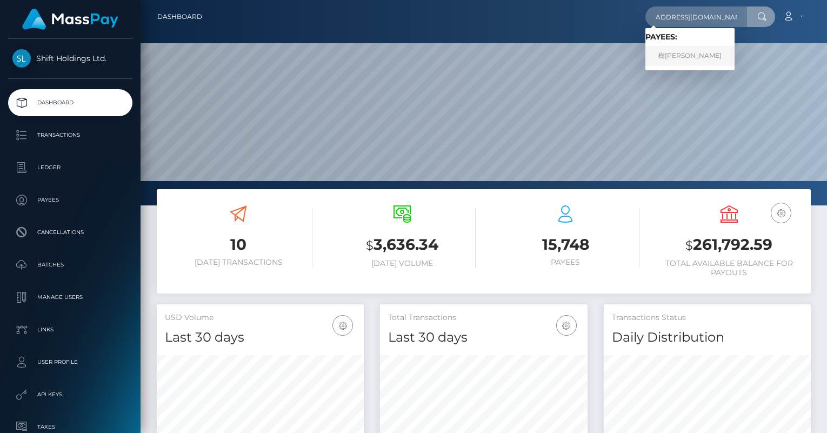  I want to click on p: API Keys, so click(70, 395).